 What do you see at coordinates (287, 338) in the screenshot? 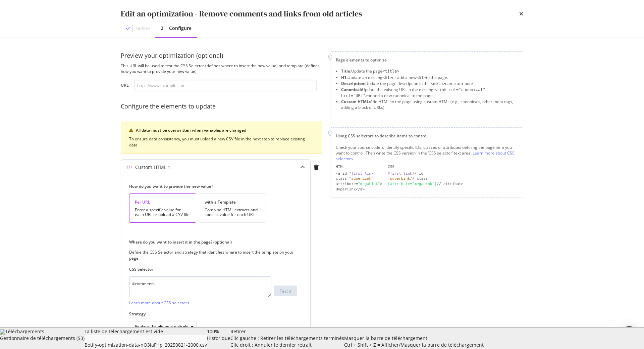
I see `div: Clic gauche : Retirer les téléchargements terminés` at bounding box center [287, 338].